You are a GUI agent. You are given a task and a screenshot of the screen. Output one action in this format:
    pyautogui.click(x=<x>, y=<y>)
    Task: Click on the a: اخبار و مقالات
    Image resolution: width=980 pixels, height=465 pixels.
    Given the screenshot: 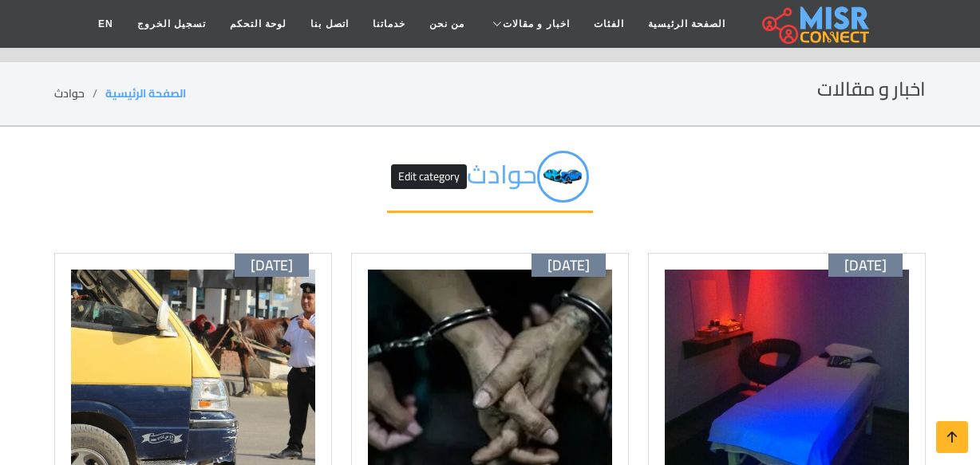 What is the action you would take?
    pyautogui.click(x=529, y=24)
    